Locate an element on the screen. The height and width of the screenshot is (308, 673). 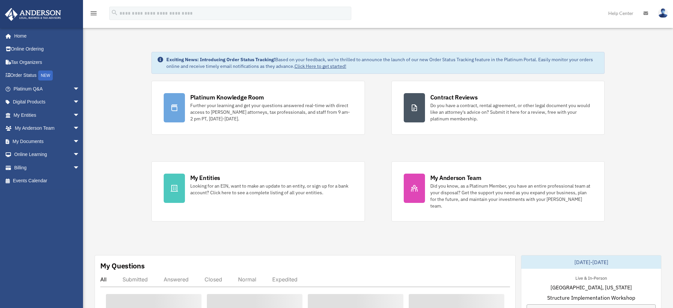
a: Events Calendar is located at coordinates (47, 181).